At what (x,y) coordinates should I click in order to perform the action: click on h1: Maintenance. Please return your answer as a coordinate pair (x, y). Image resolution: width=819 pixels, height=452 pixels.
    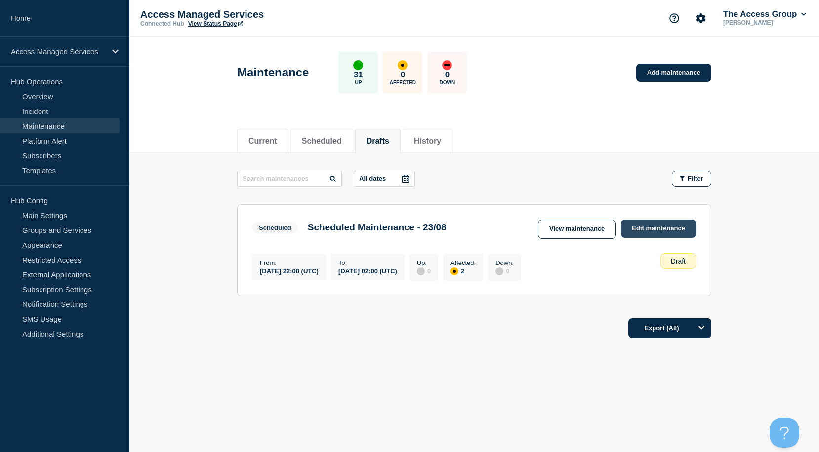
    Looking at the image, I should click on (273, 73).